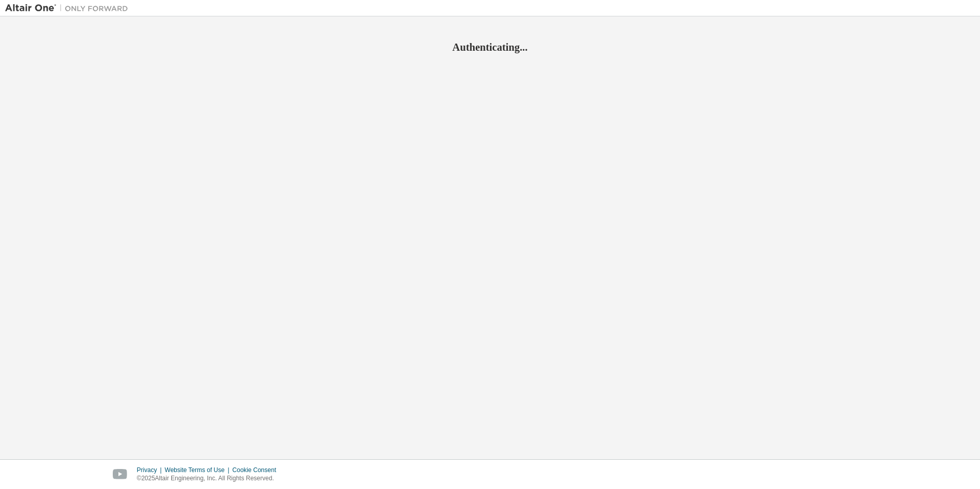 This screenshot has height=489, width=980. Describe the element at coordinates (257, 470) in the screenshot. I see `div: Cookie Consent` at that location.